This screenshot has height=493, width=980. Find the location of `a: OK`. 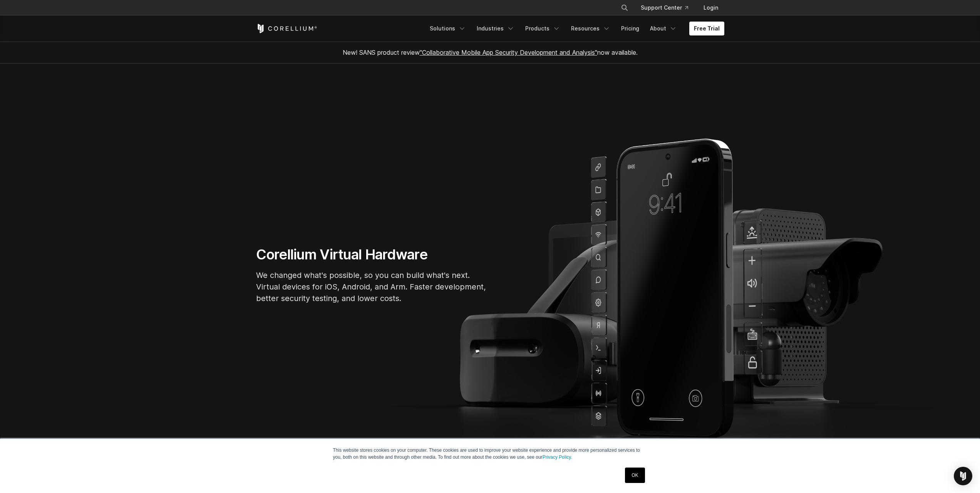

a: OK is located at coordinates (635, 475).